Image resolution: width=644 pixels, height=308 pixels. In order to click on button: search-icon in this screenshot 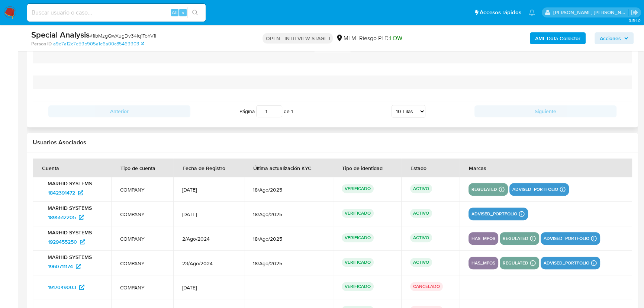, I will do `click(195, 13)`.